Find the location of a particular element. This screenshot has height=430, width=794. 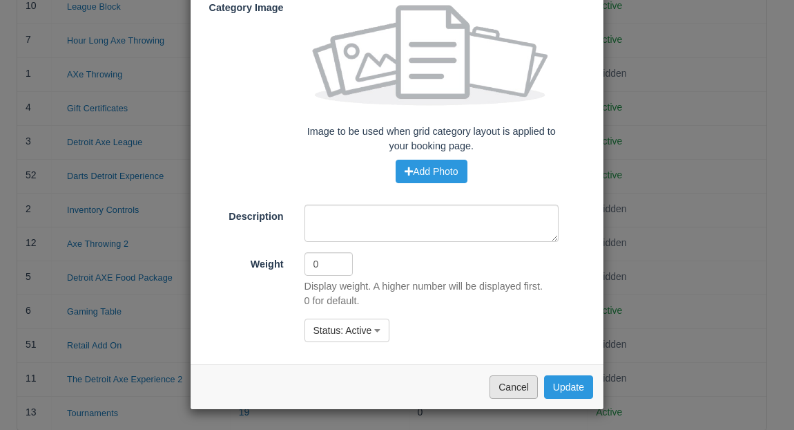

button: Update is located at coordinates (568, 387).